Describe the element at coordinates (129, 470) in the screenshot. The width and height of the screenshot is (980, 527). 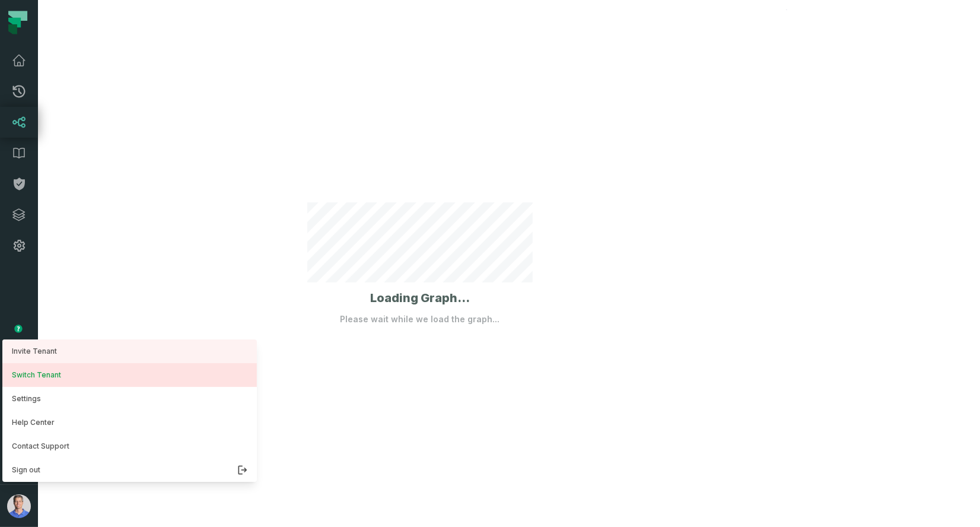
I see `button: Sign out` at that location.